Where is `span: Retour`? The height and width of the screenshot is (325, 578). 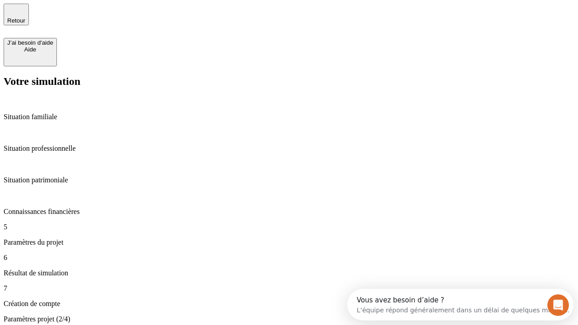 span: Retour is located at coordinates (16, 20).